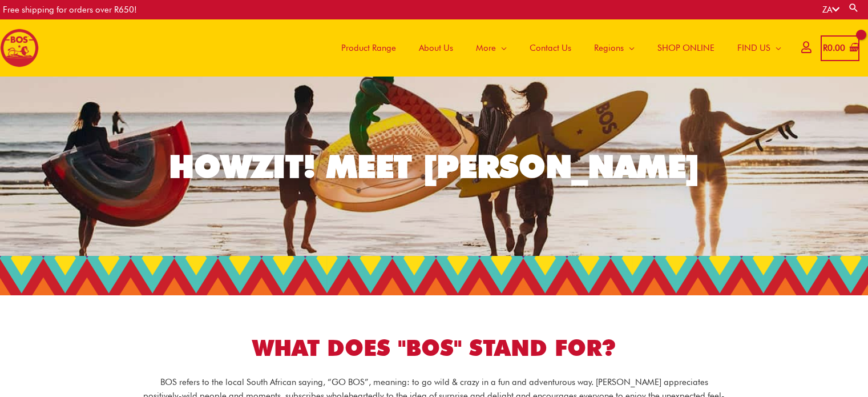  Describe the element at coordinates (754, 48) in the screenshot. I see `span: FIND US` at that location.